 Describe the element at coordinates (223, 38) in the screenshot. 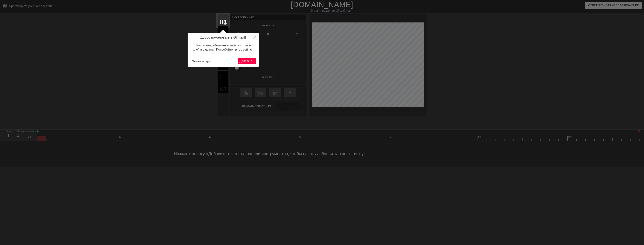

I see `h4: Добро пожаловать в Gifntext!` at that location.